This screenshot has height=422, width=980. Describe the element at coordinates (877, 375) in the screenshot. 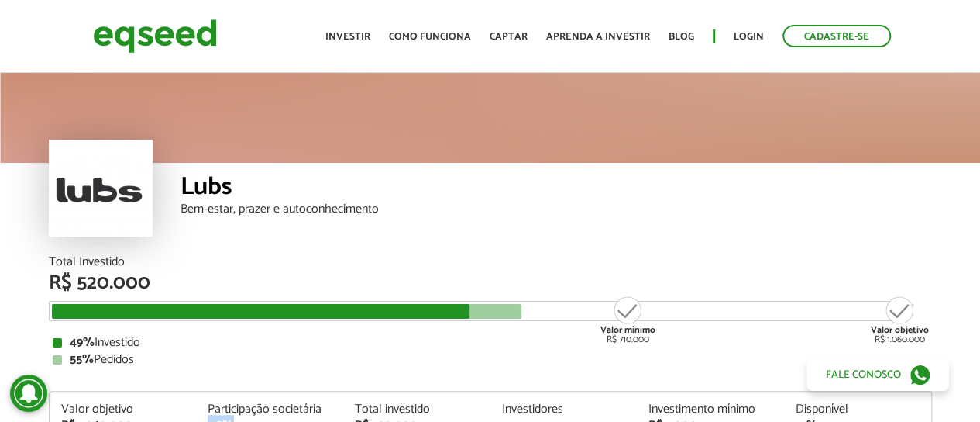

I see `a: Fale conosco` at that location.